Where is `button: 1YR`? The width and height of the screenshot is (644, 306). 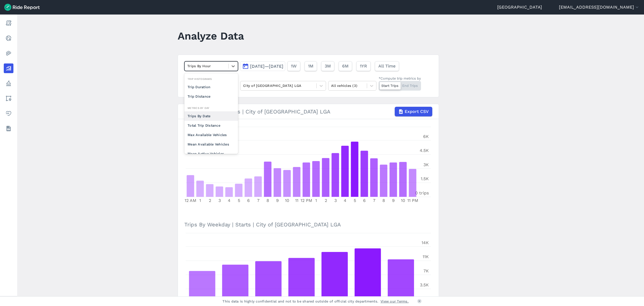 button: 1YR is located at coordinates (363, 66).